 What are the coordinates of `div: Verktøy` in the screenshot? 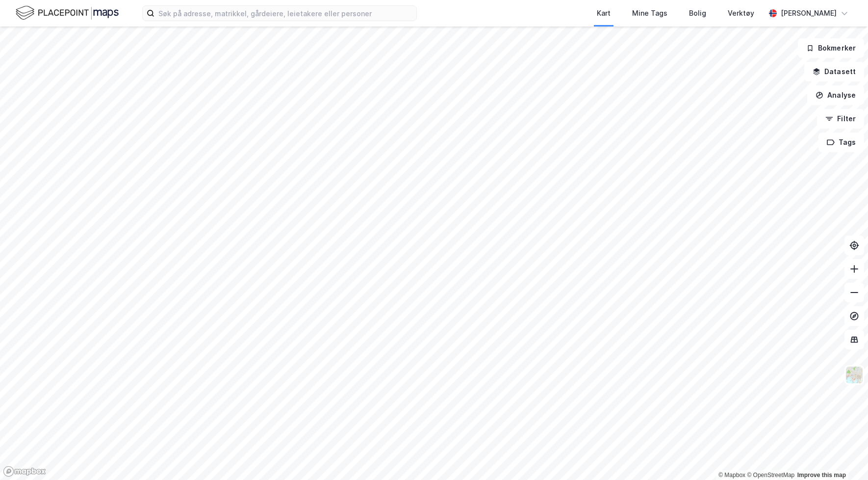 It's located at (741, 14).